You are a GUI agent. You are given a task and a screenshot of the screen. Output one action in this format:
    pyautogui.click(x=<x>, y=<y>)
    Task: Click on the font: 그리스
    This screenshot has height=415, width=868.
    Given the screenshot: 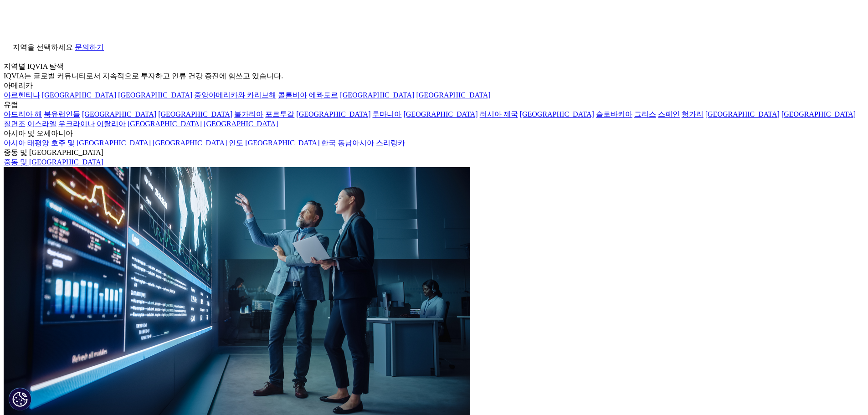 What is the action you would take?
    pyautogui.click(x=645, y=114)
    